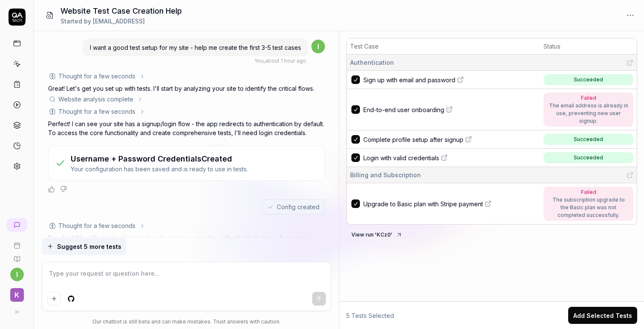 The width and height of the screenshot is (644, 329). Describe the element at coordinates (603, 316) in the screenshot. I see `button: Add Selected Tests` at that location.